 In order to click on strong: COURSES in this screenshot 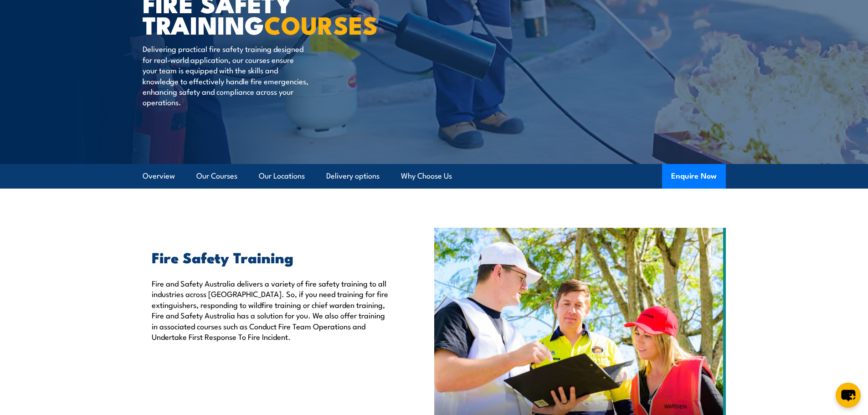, I will do `click(320, 24)`.